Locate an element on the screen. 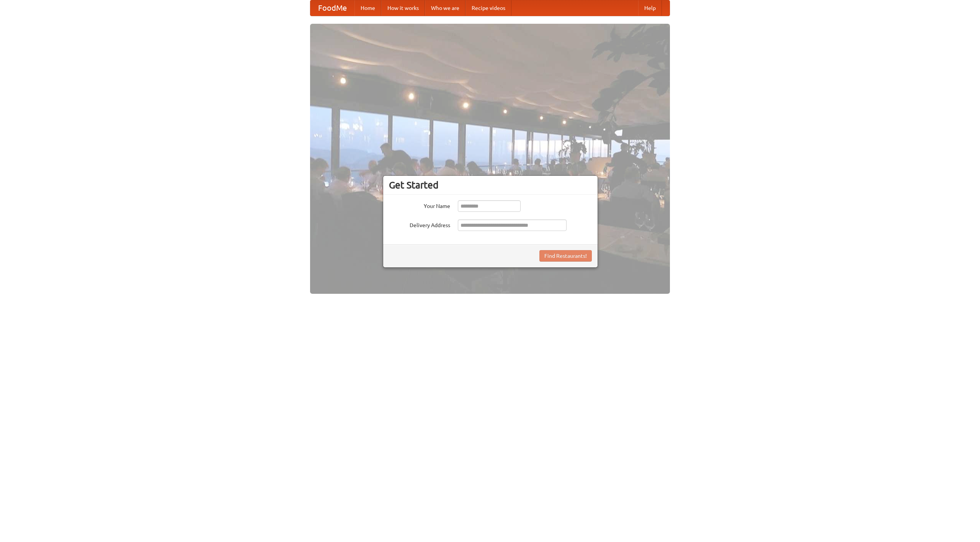  h3: Get Started is located at coordinates (490, 185).